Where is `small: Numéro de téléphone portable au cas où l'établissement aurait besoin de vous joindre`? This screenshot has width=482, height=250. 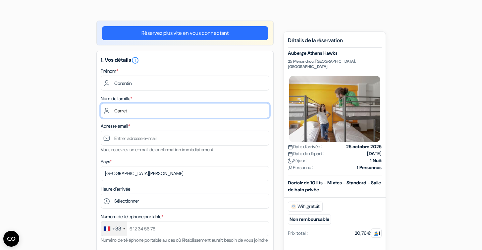
small: Numéro de téléphone portable au cas où l'établissement aurait besoin de vous joindre is located at coordinates (184, 240).